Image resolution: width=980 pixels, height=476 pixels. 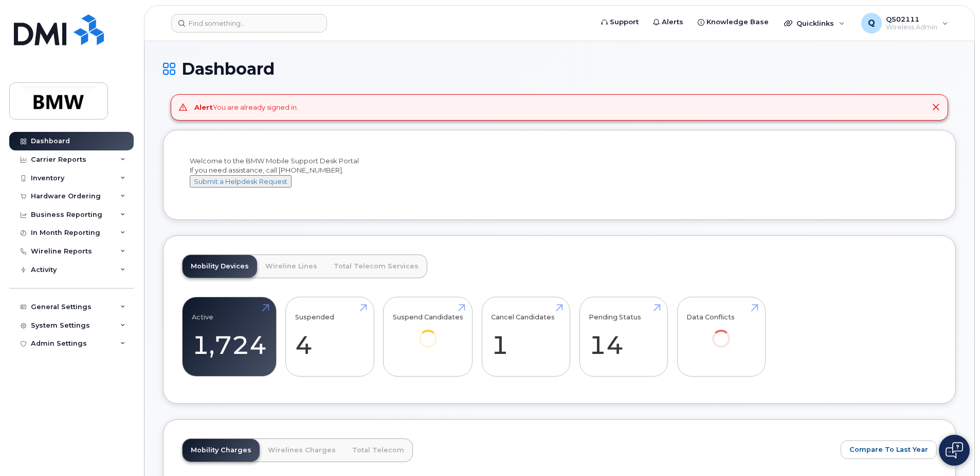 I want to click on a: Data Conflicts, so click(x=721, y=332).